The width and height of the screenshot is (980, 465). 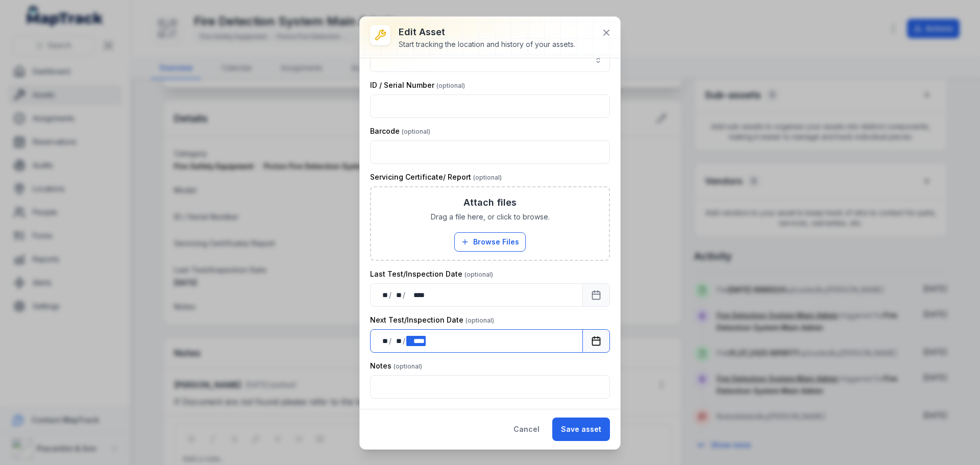 What do you see at coordinates (486, 32) in the screenshot?
I see `h3: Edit asset` at bounding box center [486, 32].